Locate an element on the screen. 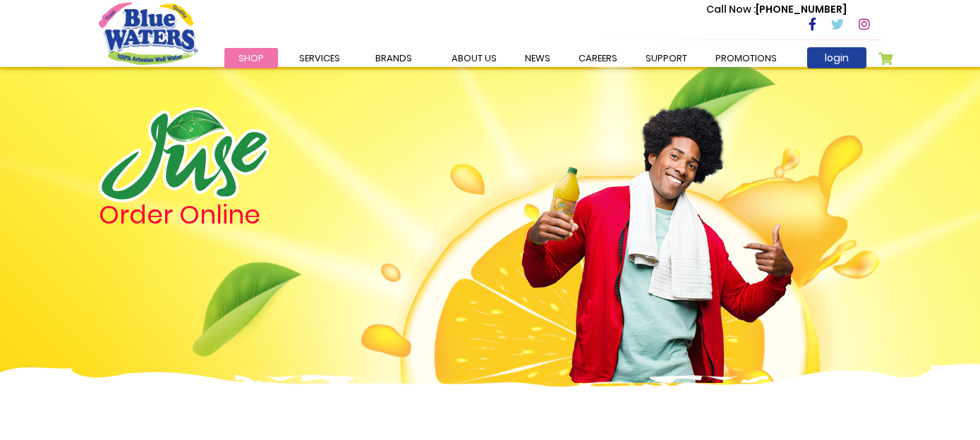 The image size is (980, 440). h4: Order Online is located at coordinates (255, 215).